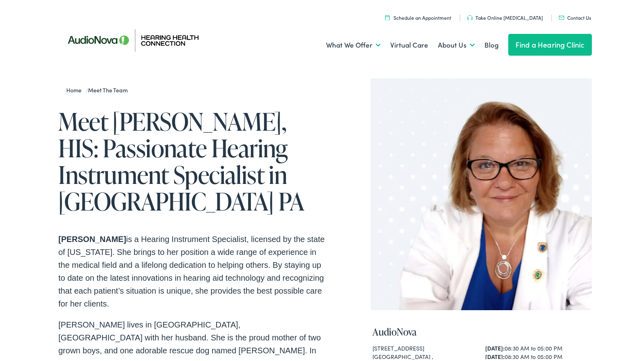  Describe the element at coordinates (109, 89) in the screenshot. I see `a: Meet the Team` at that location.